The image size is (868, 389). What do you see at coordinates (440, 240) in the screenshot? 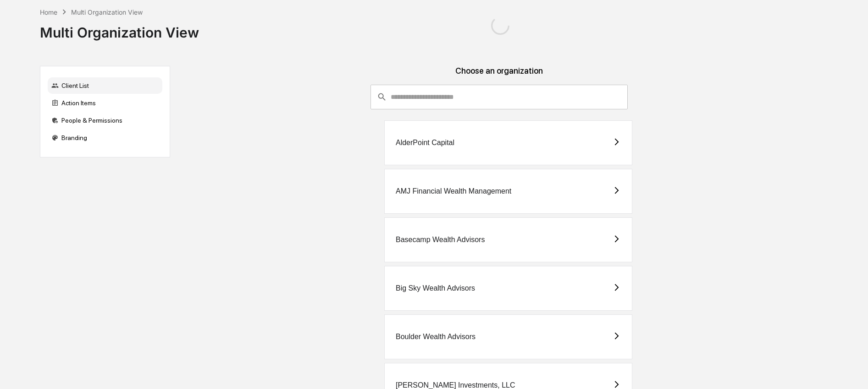
I see `div: Basecamp Wealth Advisors` at bounding box center [440, 240].